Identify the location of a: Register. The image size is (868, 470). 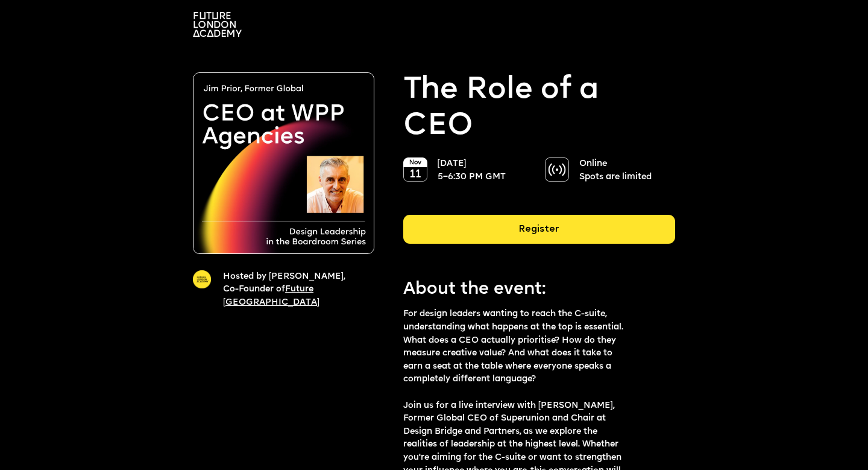
(539, 234).